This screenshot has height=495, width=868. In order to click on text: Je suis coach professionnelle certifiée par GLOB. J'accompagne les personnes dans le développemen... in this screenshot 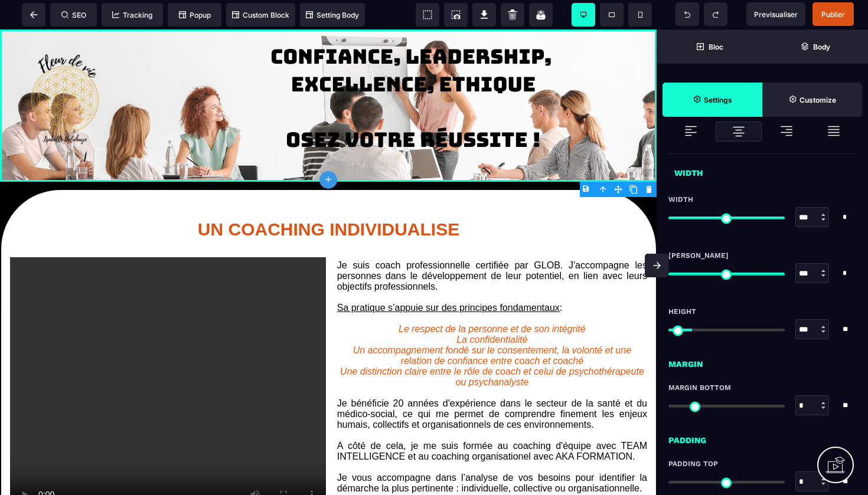, I will do `click(492, 348)`.